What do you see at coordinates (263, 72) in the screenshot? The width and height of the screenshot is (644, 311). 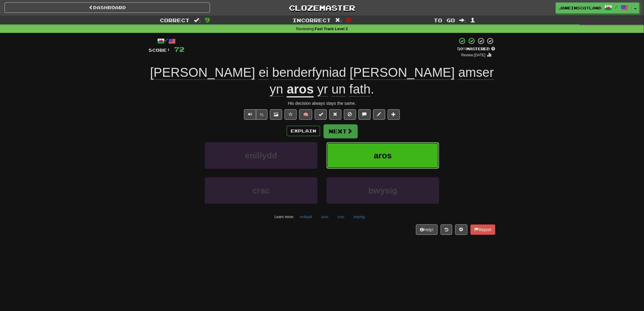 I see `span: ei` at bounding box center [263, 72].